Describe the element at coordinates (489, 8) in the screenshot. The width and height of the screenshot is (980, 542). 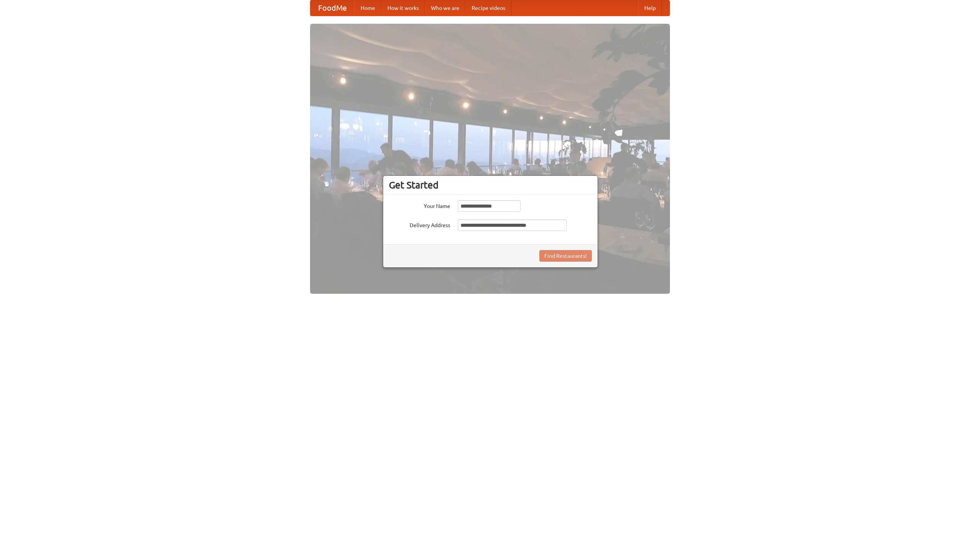
I see `a: Recipe videos` at that location.